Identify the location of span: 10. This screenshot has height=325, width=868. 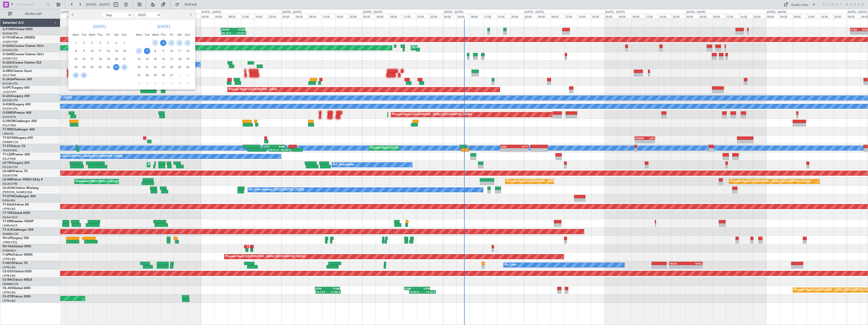
(92, 51).